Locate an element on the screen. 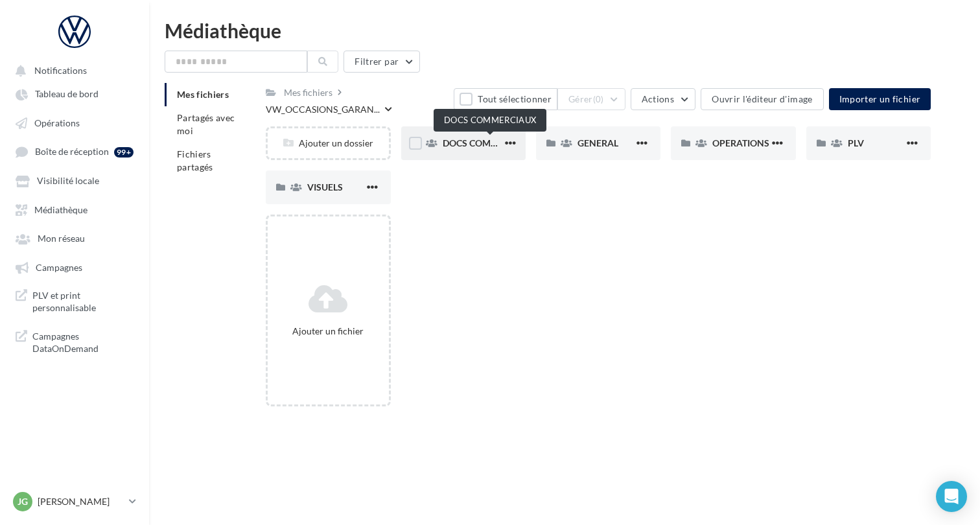 The image size is (980, 525). div: Ajouter un dossier is located at coordinates (328, 143).